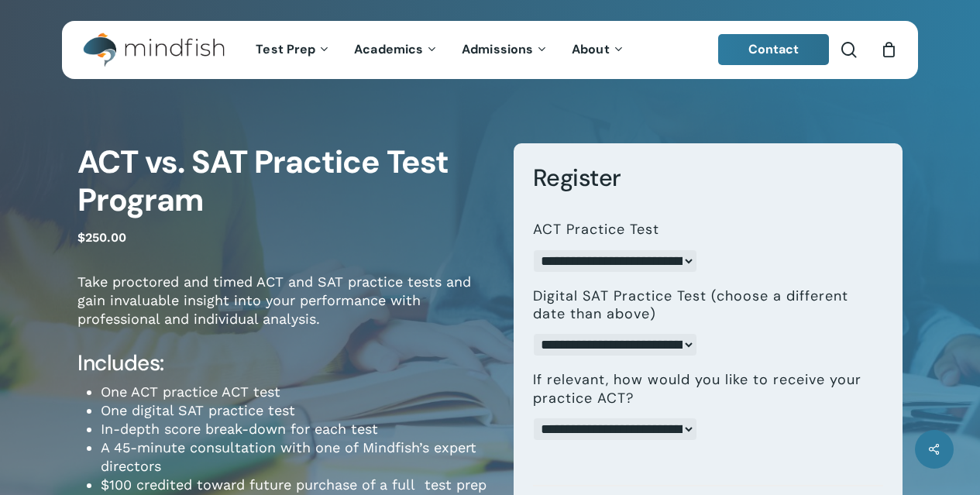 The width and height of the screenshot is (980, 495). What do you see at coordinates (295, 457) in the screenshot?
I see `li: A 45-minute consultation with one of Mindfish’s expert directors` at bounding box center [295, 457].